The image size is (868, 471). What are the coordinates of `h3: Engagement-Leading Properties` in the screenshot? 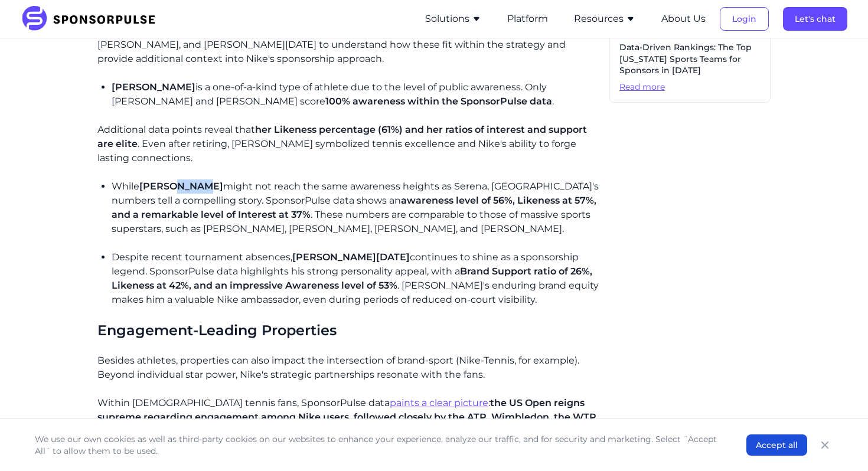 It's located at (348, 330).